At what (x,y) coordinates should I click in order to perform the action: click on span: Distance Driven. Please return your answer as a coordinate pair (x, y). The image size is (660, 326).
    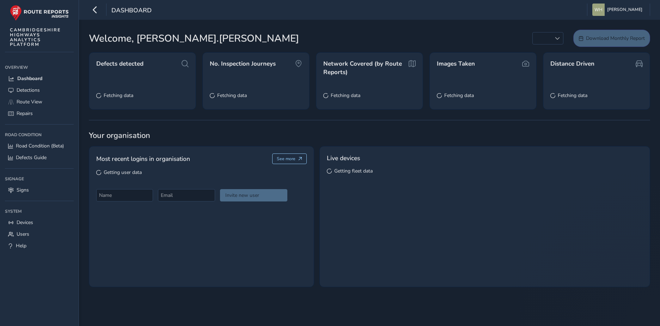
    Looking at the image, I should click on (572, 64).